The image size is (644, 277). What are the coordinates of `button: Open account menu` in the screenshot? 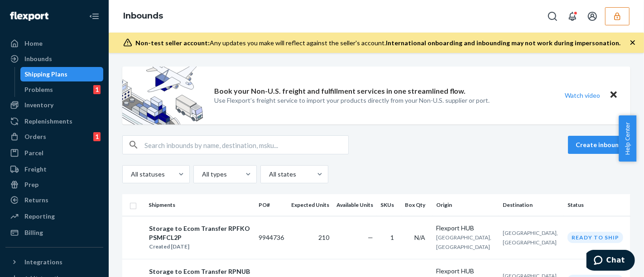 It's located at (592, 16).